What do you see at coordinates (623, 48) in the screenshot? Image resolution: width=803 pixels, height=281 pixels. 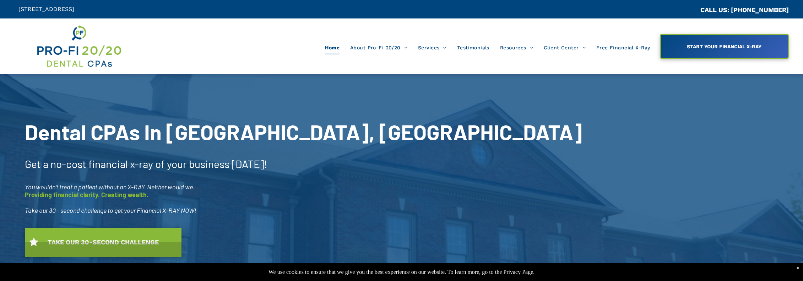 I see `a: Free Financial X-Ray` at bounding box center [623, 48].